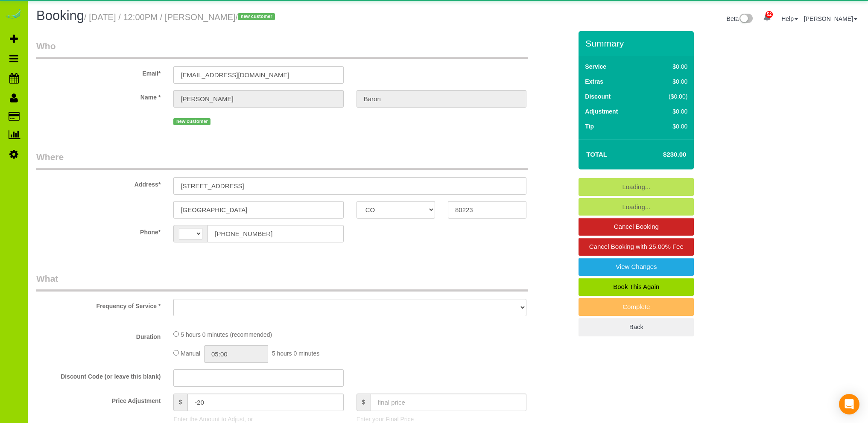 The height and width of the screenshot is (423, 868). Describe the element at coordinates (449, 403) in the screenshot. I see `input: final price` at that location.